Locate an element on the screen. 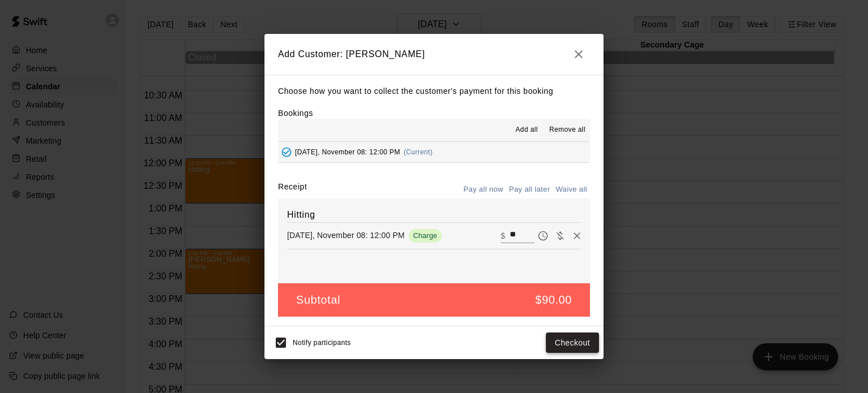 This screenshot has height=393, width=868. span: Remove all is located at coordinates (567, 130).